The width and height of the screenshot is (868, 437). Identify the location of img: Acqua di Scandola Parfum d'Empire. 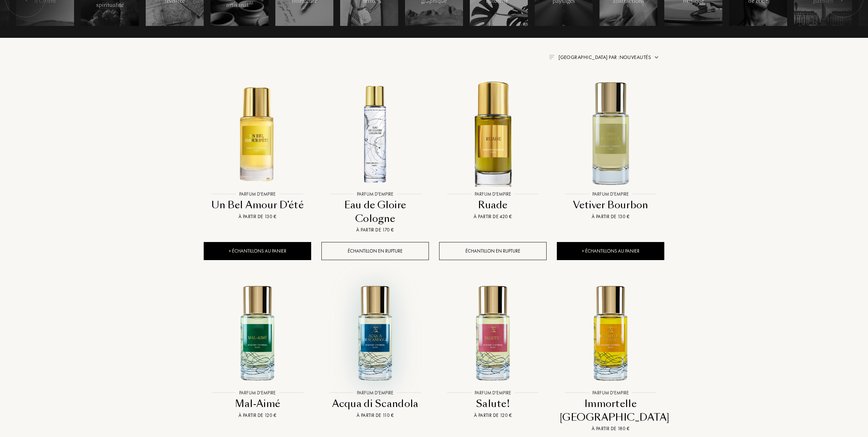
(375, 333).